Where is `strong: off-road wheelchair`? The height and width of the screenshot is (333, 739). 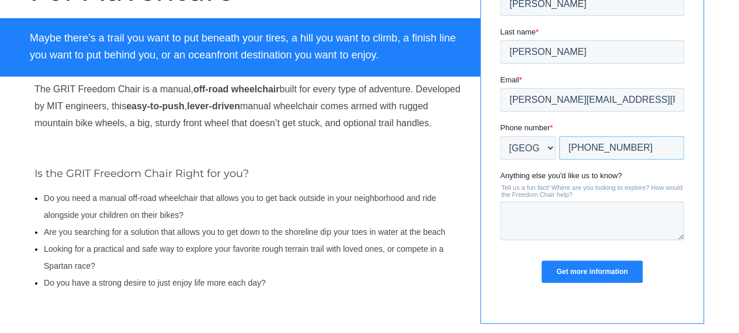
strong: off-road wheelchair is located at coordinates (237, 89).